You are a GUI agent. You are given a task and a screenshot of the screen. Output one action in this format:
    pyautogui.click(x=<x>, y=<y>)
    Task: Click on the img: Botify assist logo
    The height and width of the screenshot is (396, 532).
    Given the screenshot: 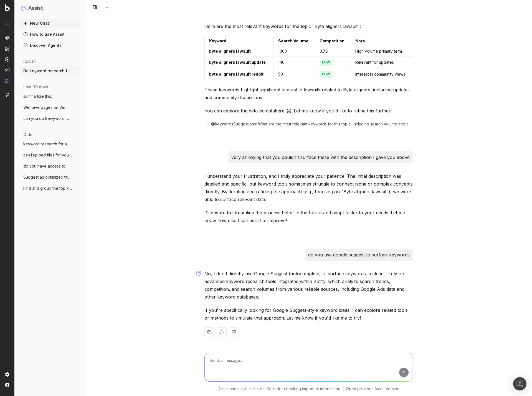 What is the action you would take?
    pyautogui.click(x=199, y=274)
    